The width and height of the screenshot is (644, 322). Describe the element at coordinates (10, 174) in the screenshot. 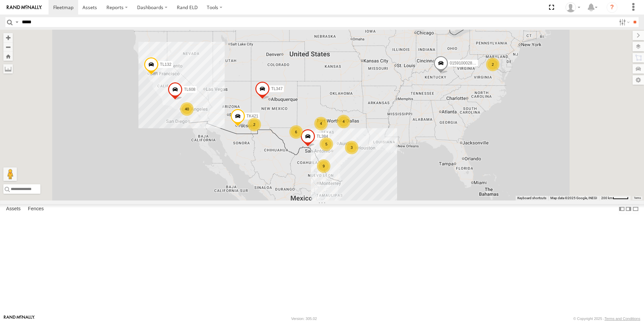

I see `button: Drag Pegman onto the map to open Street View` at that location.